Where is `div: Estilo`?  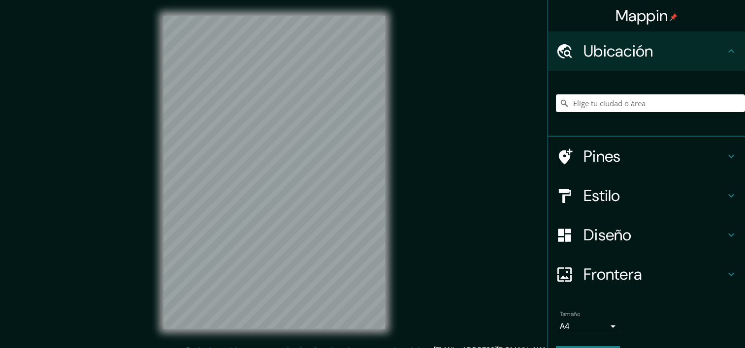 div: Estilo is located at coordinates (646, 196).